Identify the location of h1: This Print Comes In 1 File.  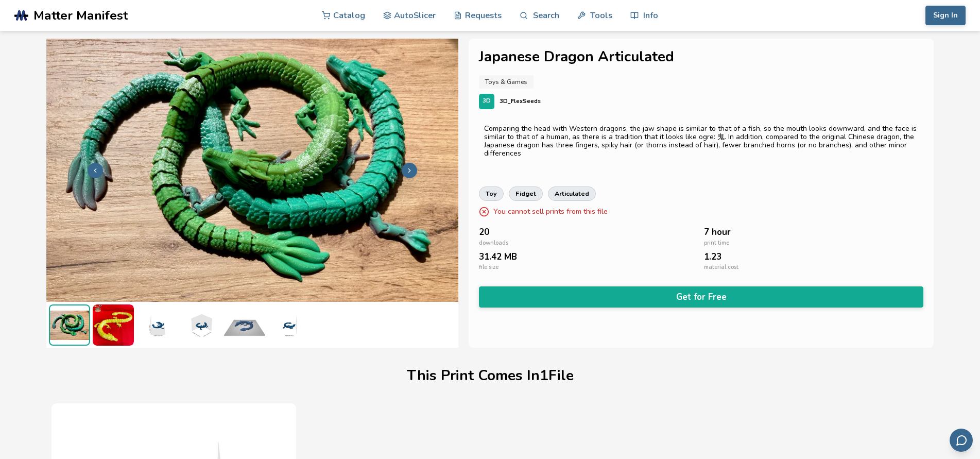
(490, 376).